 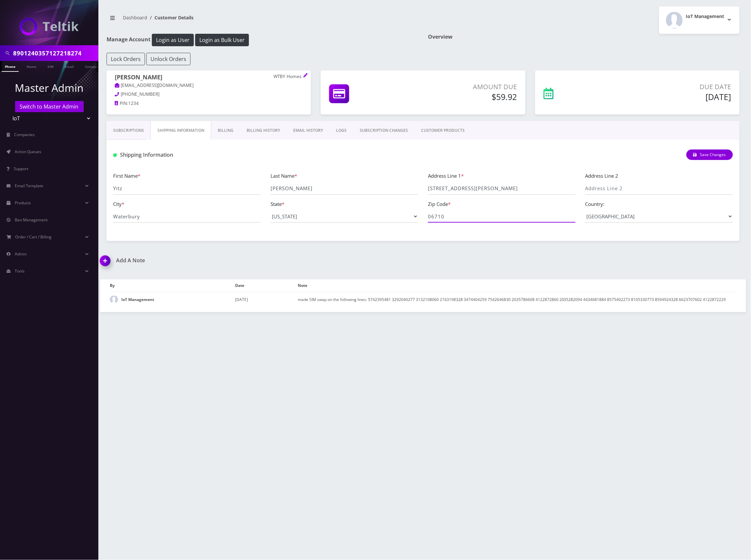 I want to click on input: Address Line 2, so click(x=660, y=189).